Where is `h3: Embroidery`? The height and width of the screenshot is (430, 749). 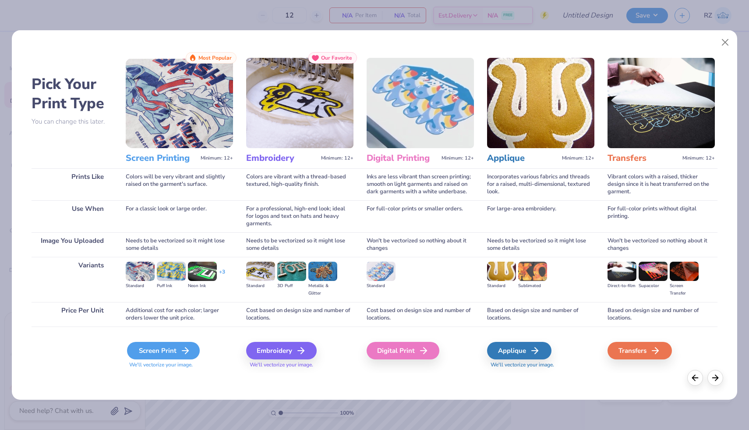 h3: Embroidery is located at coordinates (282, 158).